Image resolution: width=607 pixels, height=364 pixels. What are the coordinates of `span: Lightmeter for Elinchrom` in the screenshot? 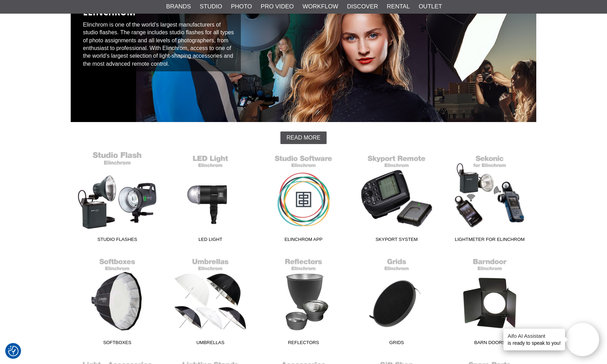 It's located at (490, 240).